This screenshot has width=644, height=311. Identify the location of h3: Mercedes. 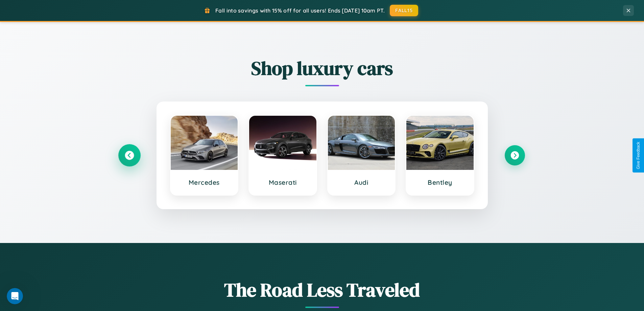
(204, 182).